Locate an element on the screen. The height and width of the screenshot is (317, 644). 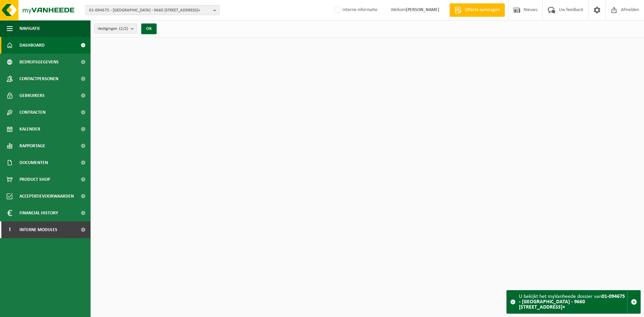
span: Kalender is located at coordinates (30, 129).